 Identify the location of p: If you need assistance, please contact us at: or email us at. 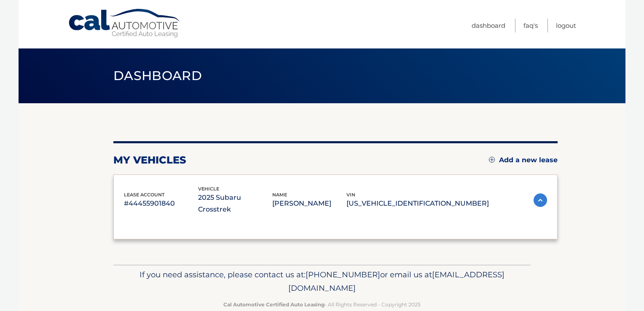
(322, 281).